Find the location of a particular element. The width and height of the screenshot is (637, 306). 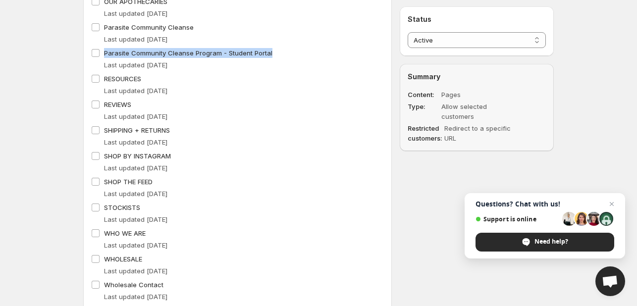

span: Wholesale Contact is located at coordinates (134, 285).